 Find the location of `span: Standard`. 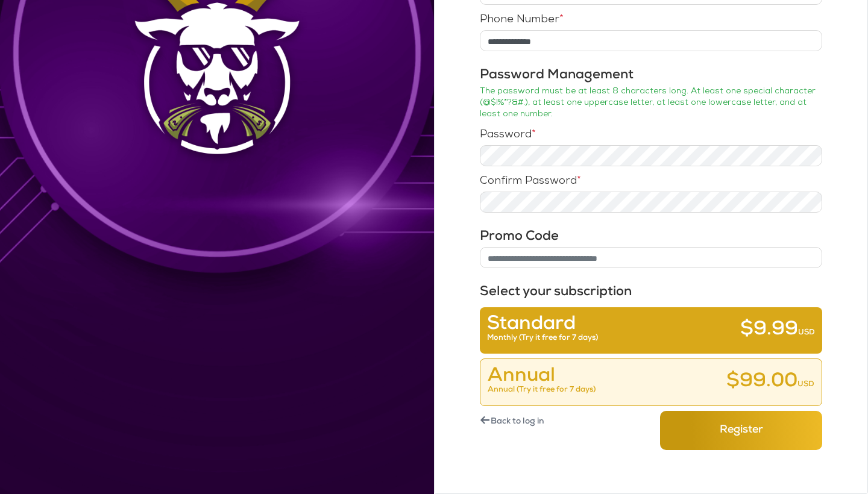

span: Standard is located at coordinates (542, 325).